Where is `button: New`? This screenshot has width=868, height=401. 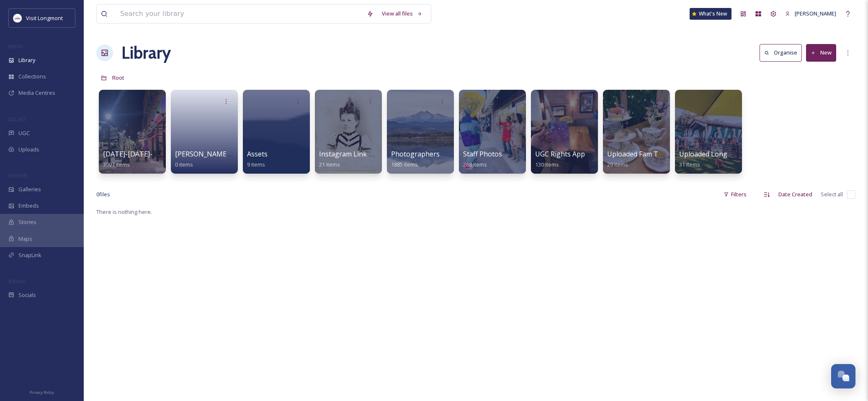 button: New is located at coordinates (821, 52).